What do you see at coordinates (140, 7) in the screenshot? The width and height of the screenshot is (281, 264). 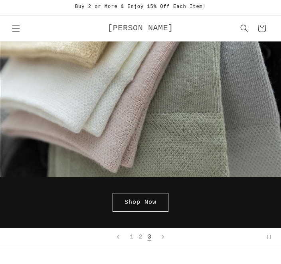 I see `span: Buy 2 or More & Enjoy 15% Off Each Item!` at bounding box center [140, 7].